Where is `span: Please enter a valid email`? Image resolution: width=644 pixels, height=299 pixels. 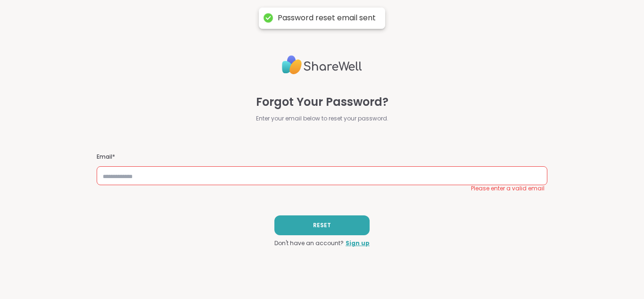
span: Please enter a valid email is located at coordinates (508, 189).